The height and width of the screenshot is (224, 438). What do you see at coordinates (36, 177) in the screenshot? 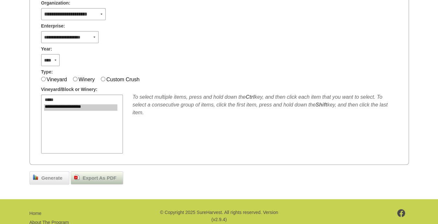
I see `img: chart_bar.png` at bounding box center [36, 177].